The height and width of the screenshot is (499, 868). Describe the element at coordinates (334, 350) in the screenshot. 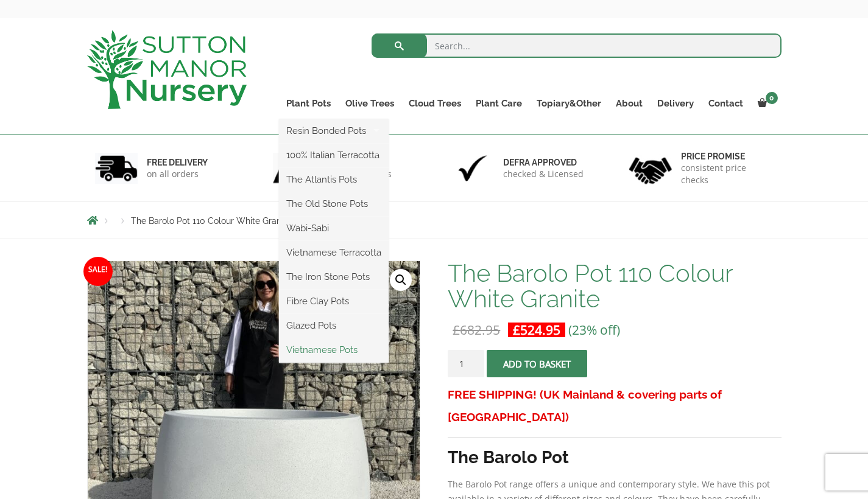

I see `a: Vietnamese Pots` at that location.